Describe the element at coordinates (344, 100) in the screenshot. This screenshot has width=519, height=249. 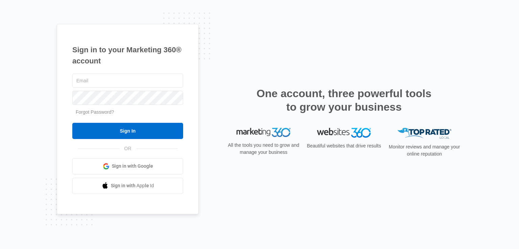
I see `h2: One account, three powerful tools to grow your business` at that location.